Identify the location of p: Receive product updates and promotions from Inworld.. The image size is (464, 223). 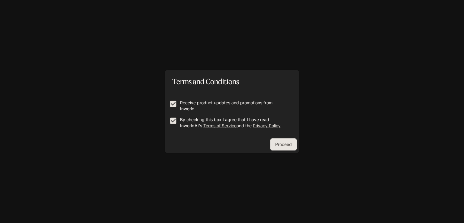
(234, 106).